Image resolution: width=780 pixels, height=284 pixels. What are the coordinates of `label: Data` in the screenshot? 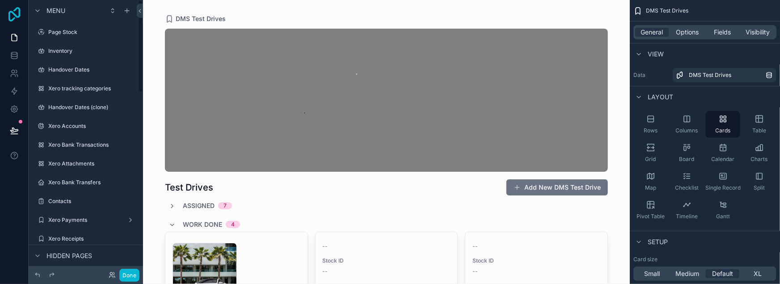 It's located at (651, 75).